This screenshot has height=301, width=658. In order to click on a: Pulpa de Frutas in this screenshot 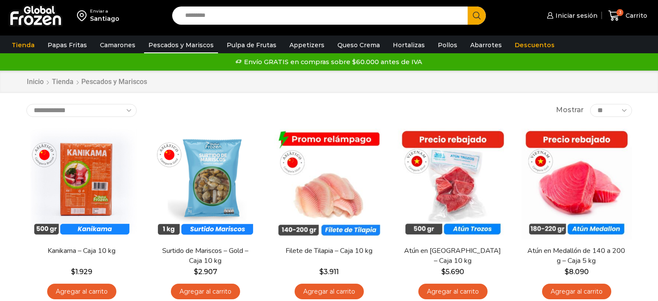, I will do `click(251, 45)`.